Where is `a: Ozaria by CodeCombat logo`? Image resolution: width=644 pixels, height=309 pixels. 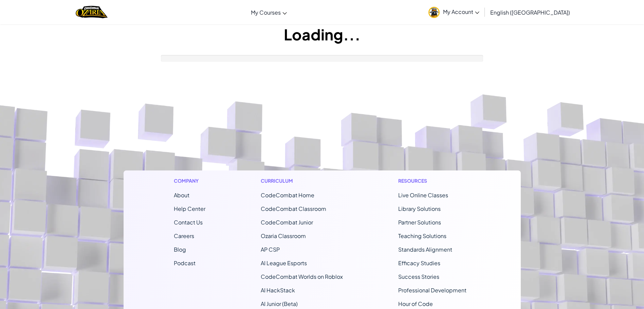 a: Ozaria by CodeCombat logo is located at coordinates (92, 12).